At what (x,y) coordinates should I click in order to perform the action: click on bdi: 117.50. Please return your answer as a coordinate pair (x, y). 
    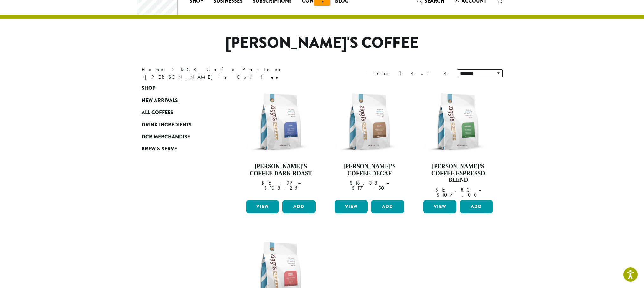
    Looking at the image, I should click on (369, 188).